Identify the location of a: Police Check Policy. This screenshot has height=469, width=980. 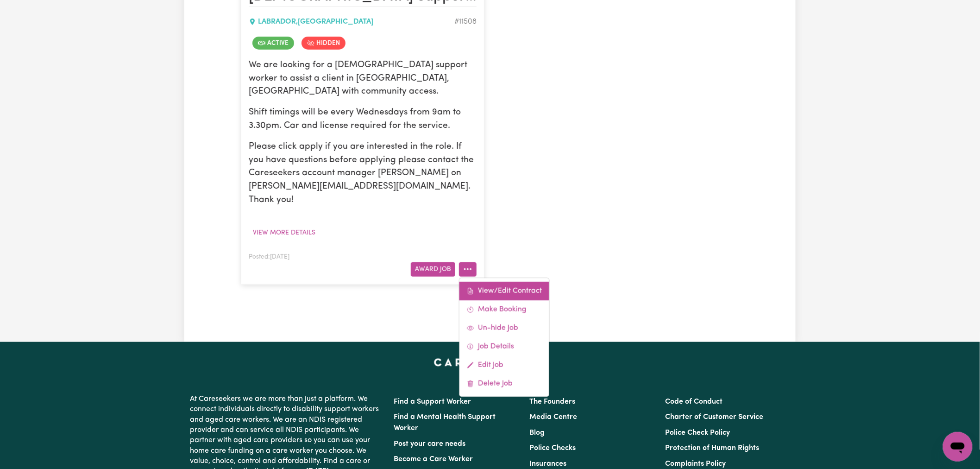
(698, 432).